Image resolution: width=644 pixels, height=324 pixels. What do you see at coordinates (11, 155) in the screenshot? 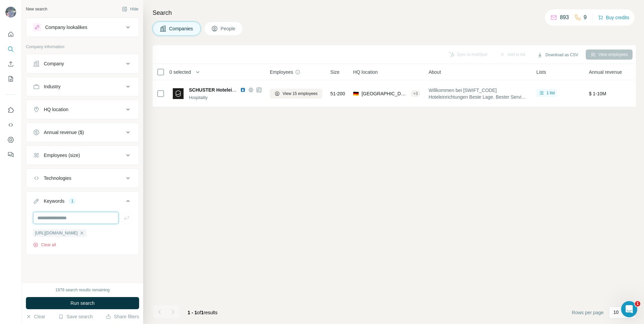
I see `button: Feedback` at bounding box center [11, 155].